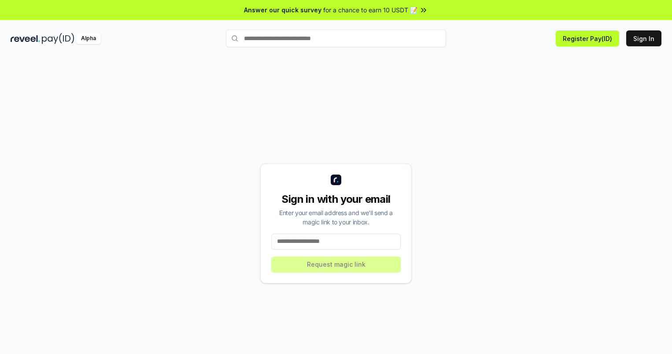 The image size is (672, 354). What do you see at coordinates (371, 10) in the screenshot?
I see `span: for a chance to earn 10 USDT 📝` at bounding box center [371, 10].